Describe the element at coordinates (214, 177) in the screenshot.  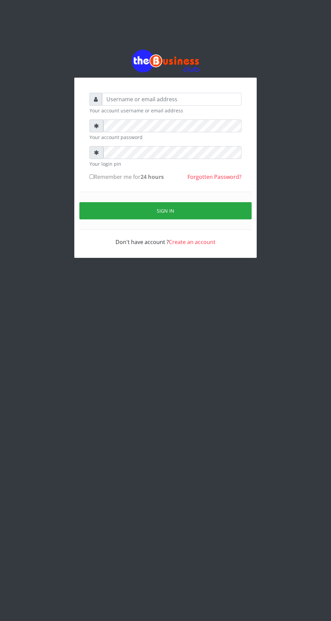
I see `a: Forgotten Password?` at that location.